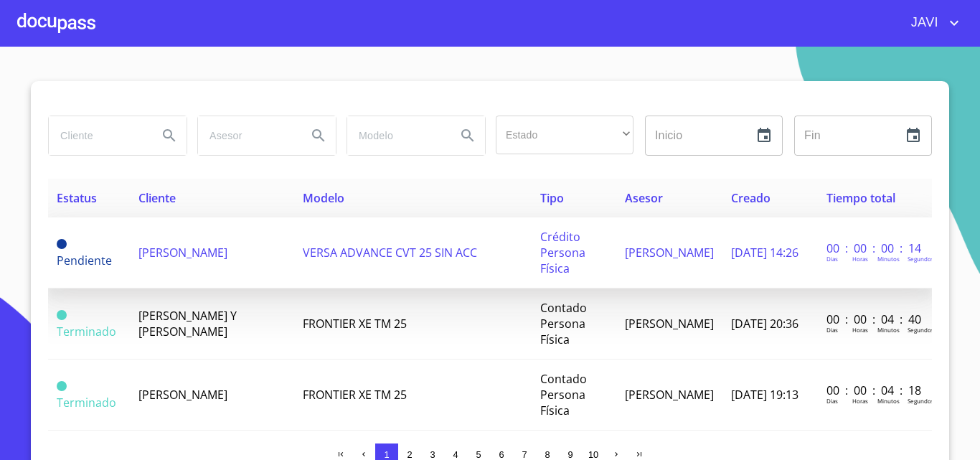 Image resolution: width=980 pixels, height=460 pixels. Describe the element at coordinates (501, 454) in the screenshot. I see `span: 6` at that location.